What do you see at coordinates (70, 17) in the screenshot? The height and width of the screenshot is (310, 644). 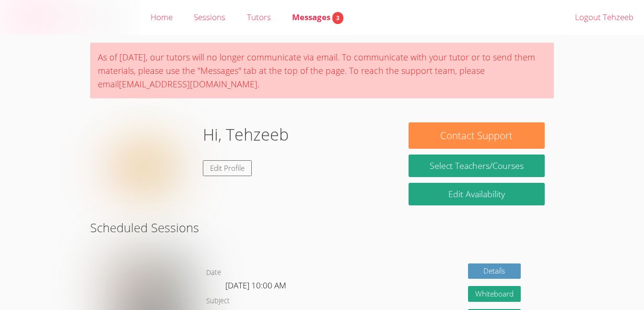 I see `img: airtutors_banner-c4298cdbf04f3fff15de1276eac7730deb9818008684d7c2e4769d2f7ddbe033.png` at bounding box center [70, 17].